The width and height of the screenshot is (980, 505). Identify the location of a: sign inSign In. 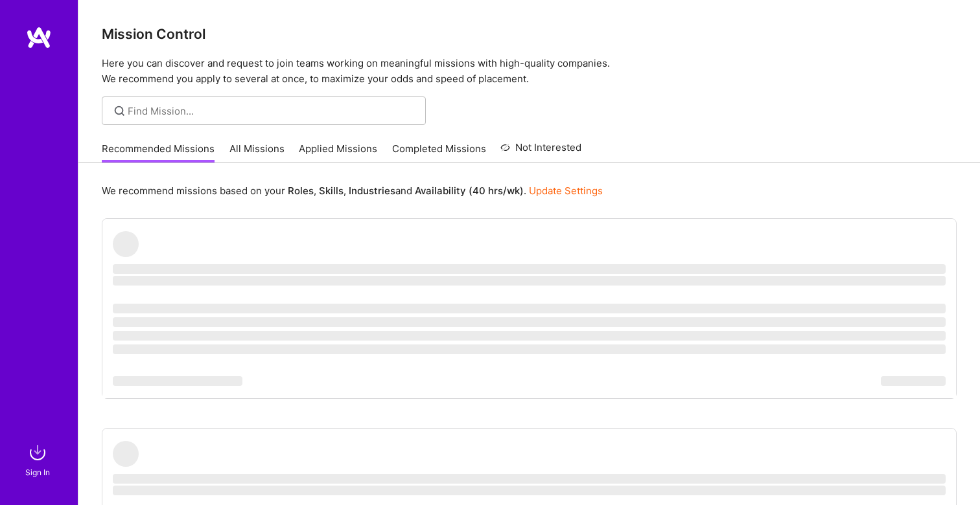
(39, 459).